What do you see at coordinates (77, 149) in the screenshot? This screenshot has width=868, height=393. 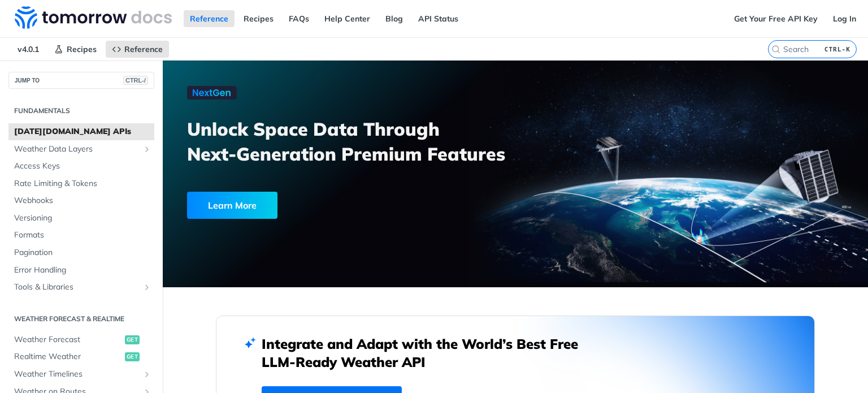 I see `span: Weather Data Layers` at bounding box center [77, 149].